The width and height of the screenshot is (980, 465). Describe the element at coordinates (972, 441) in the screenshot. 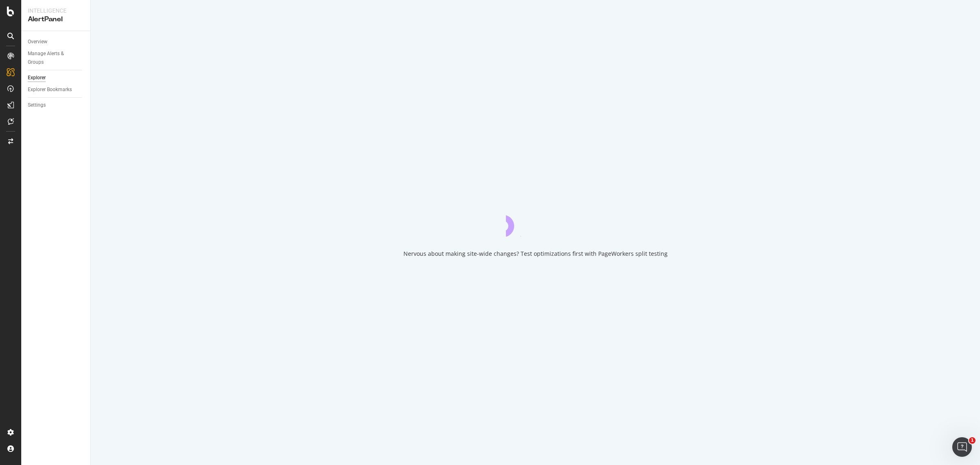

I see `span: 1` at that location.